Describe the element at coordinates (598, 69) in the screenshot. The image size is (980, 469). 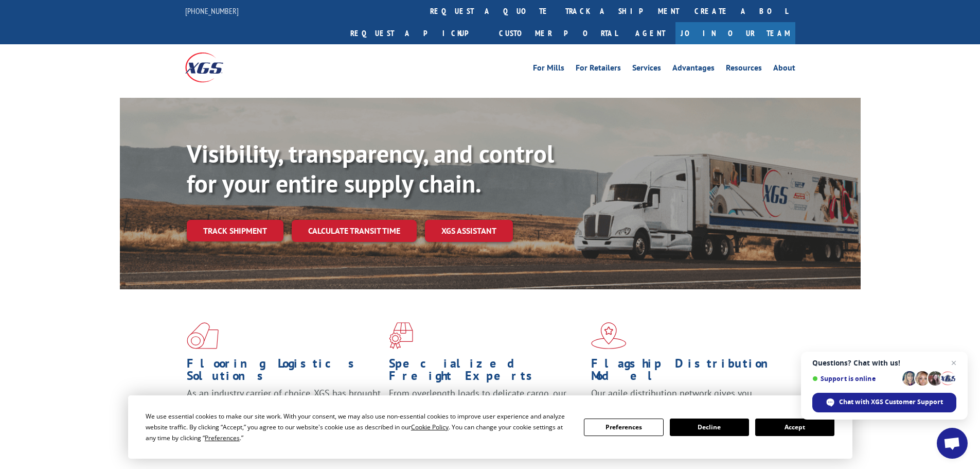
I see `a: For Retailers` at that location.